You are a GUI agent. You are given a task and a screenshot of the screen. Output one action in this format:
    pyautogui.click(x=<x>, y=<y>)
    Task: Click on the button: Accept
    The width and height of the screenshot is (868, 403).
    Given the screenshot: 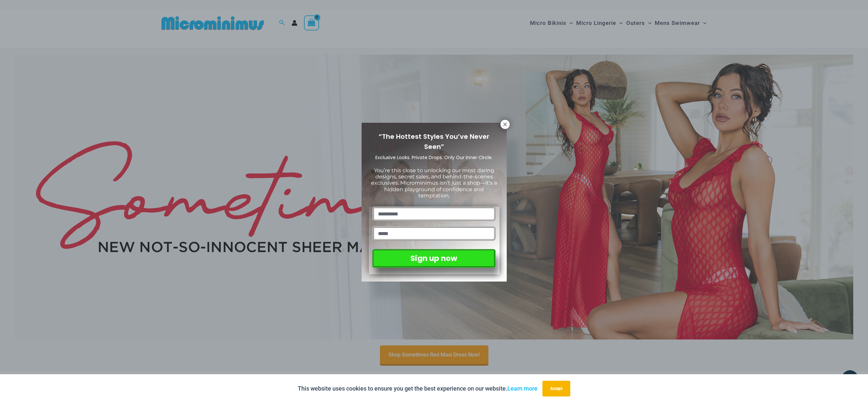 What is the action you would take?
    pyautogui.click(x=556, y=388)
    